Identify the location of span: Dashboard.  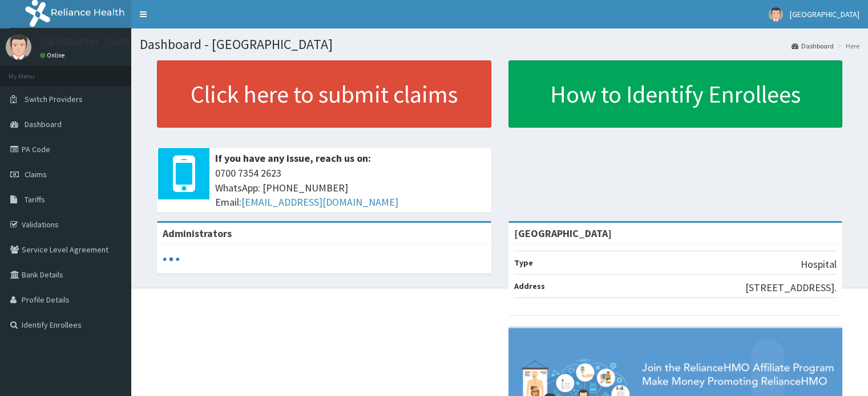
(43, 124).